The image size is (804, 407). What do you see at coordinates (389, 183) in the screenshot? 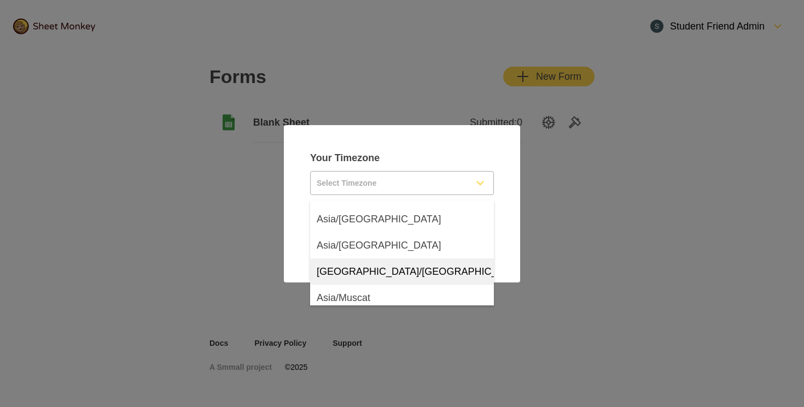
I see `input: Select Timezone` at bounding box center [389, 183].